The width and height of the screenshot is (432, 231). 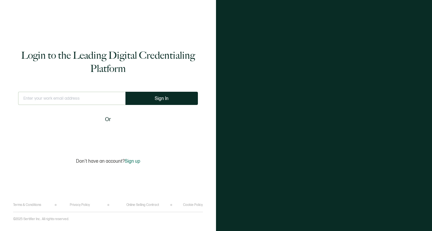 What do you see at coordinates (41, 219) in the screenshot?
I see `p: ©2025 Sertifier Inc.. All rights reserved.` at bounding box center [41, 219].